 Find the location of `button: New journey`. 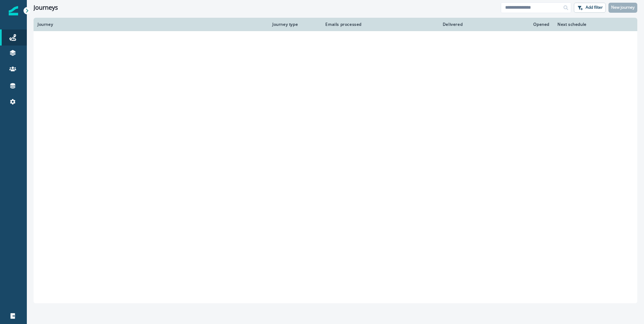

button: New journey is located at coordinates (623, 8).